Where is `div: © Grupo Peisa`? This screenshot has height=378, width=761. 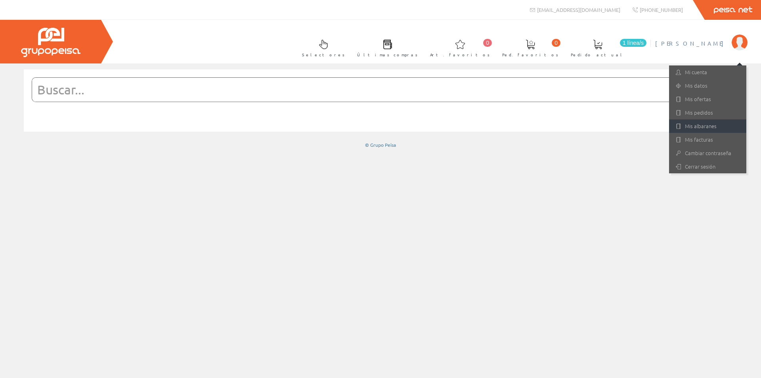 div: © Grupo Peisa is located at coordinates (381, 145).